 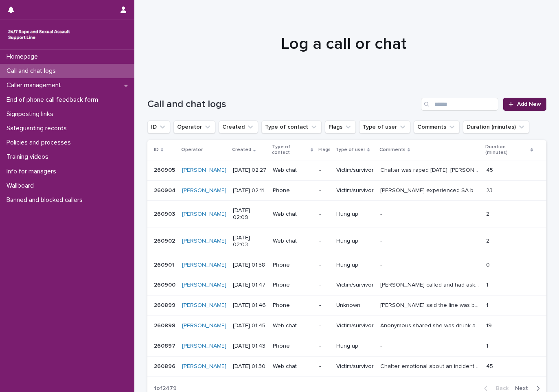 What do you see at coordinates (355, 305) in the screenshot?
I see `p: Unknown` at bounding box center [355, 305].